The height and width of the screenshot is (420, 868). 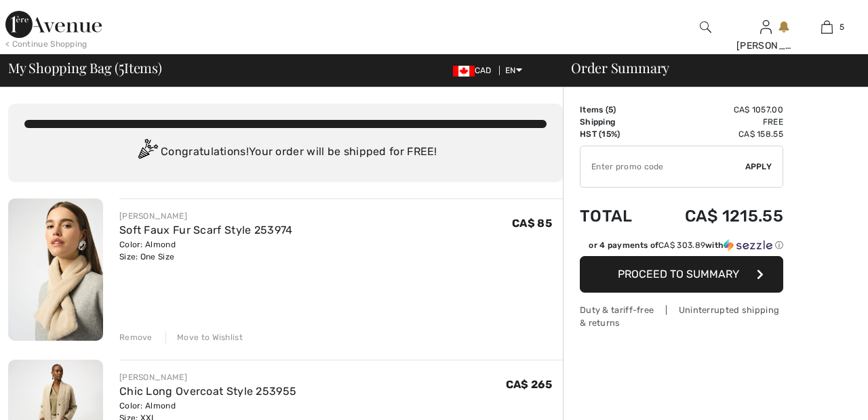 What do you see at coordinates (208, 392) in the screenshot?
I see `a: Chic Long Overcoat Style 253955` at bounding box center [208, 392].